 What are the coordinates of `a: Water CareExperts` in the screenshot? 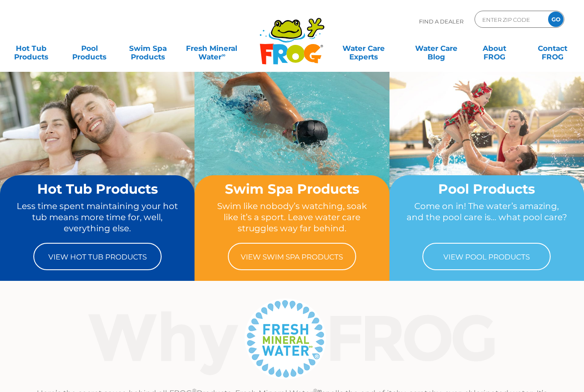 It's located at (363, 48).